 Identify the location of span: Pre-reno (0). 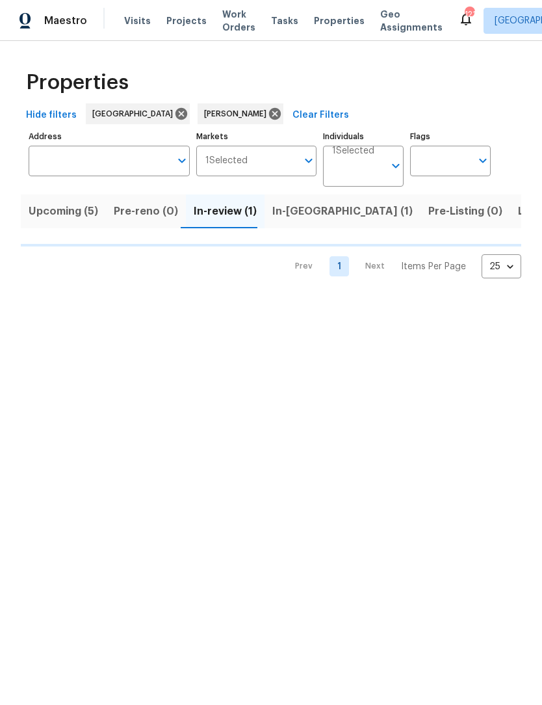
(146, 211).